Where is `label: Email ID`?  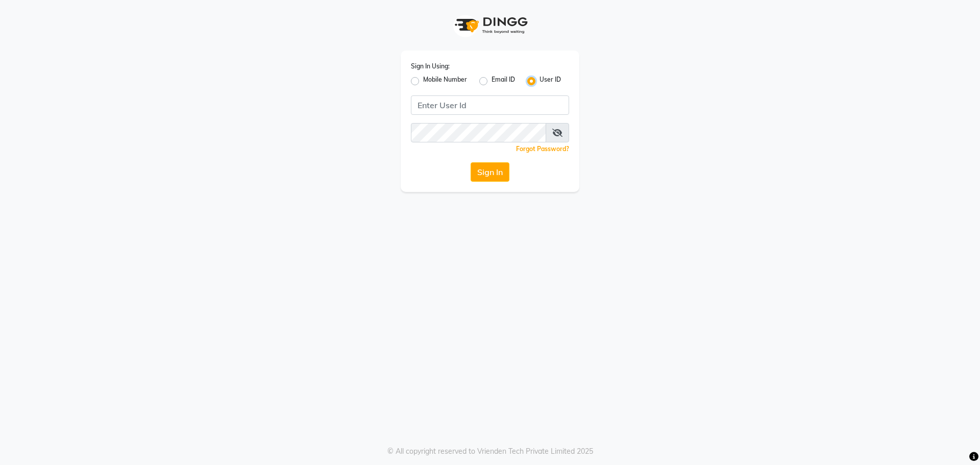 label: Email ID is located at coordinates (503, 81).